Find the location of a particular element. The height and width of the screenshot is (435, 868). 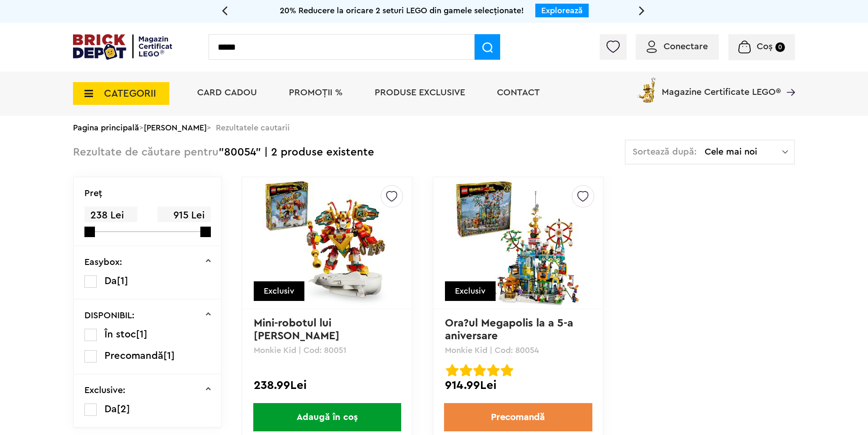

span: Adaugă în coș is located at coordinates (327, 417).